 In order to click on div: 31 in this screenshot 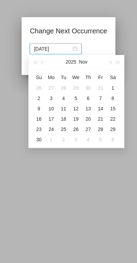, I will do `click(101, 88)`.